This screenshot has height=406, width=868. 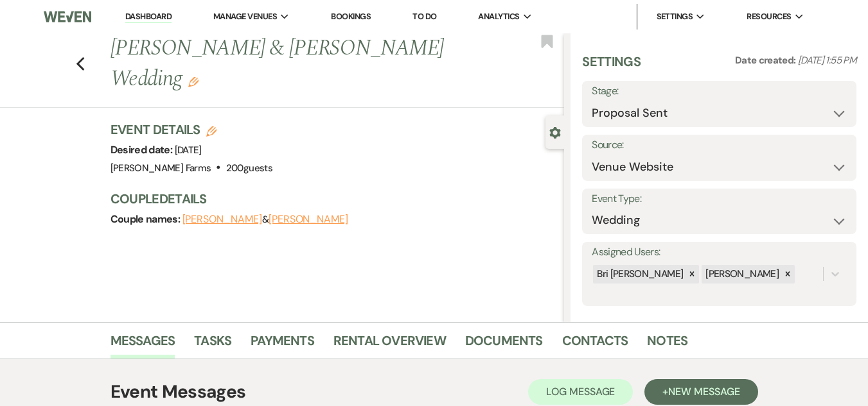 What do you see at coordinates (555, 132) in the screenshot?
I see `button: Close lead details` at bounding box center [555, 132].